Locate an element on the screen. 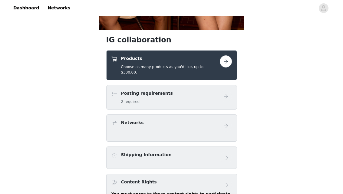 This screenshot has width=343, height=194. a: Dashboard is located at coordinates (26, 8).